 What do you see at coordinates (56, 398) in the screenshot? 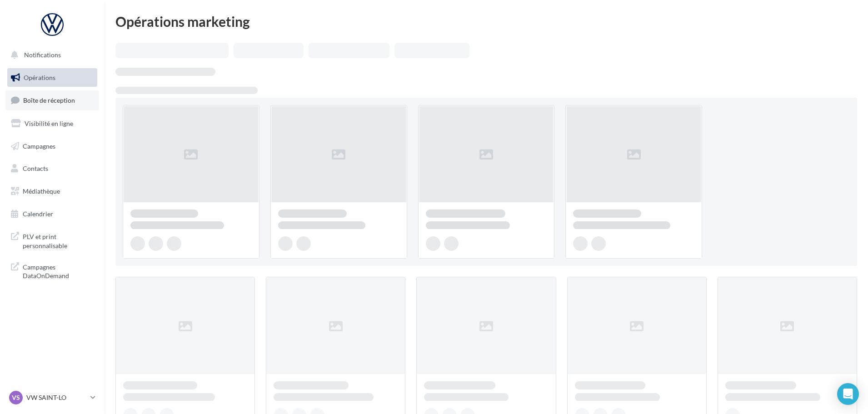
I see `p: VW SAINT-LO` at bounding box center [56, 398].